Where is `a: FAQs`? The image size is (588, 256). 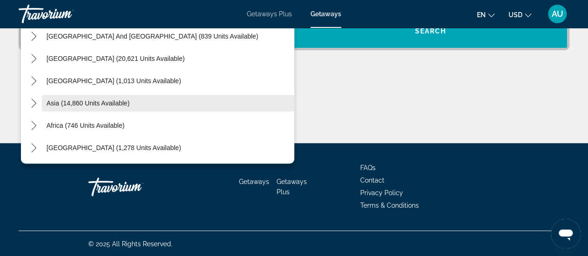 a: FAQs is located at coordinates (368, 168).